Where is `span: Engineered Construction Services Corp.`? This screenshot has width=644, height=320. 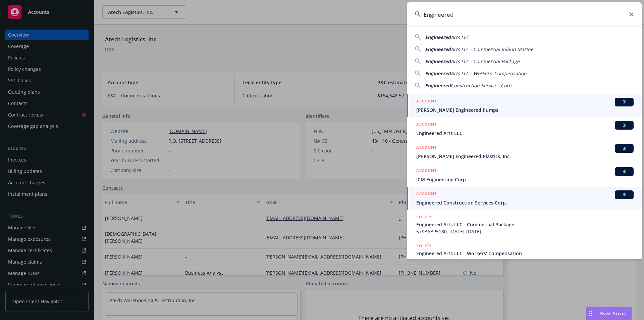
span: Engineered Construction Services Corp. is located at coordinates (525, 202).